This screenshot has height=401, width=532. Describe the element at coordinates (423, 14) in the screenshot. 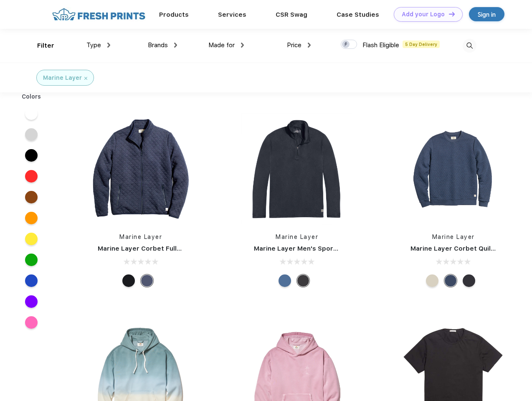

I see `div: Add your Logo` at that location.